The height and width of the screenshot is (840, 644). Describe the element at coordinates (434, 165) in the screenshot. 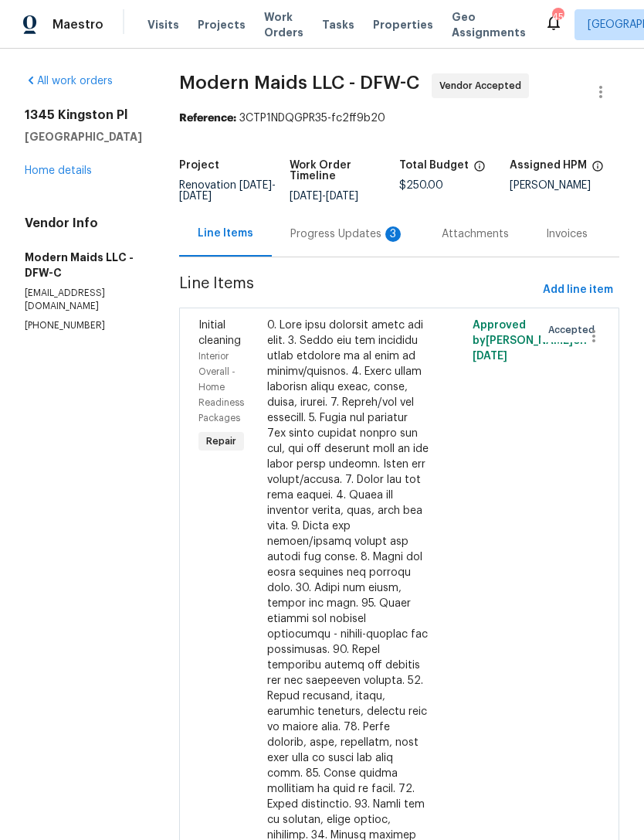

I see `h5: Total Budget` at that location.